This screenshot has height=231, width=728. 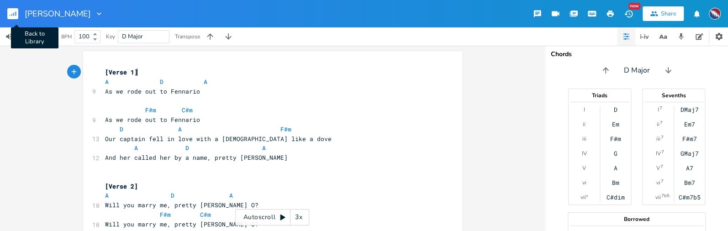 I want to click on div: Bm, so click(x=615, y=183).